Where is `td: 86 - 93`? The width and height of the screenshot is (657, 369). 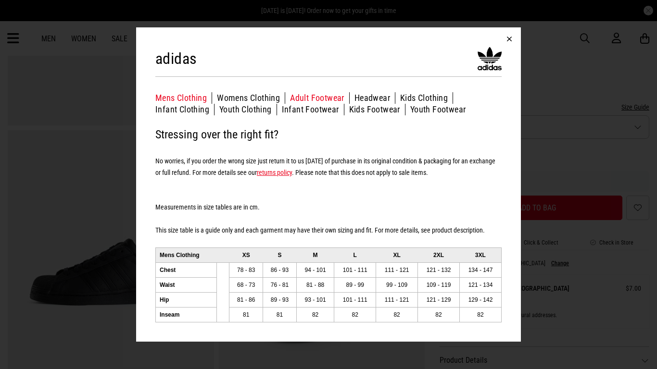
td: 86 - 93 is located at coordinates (280, 270).